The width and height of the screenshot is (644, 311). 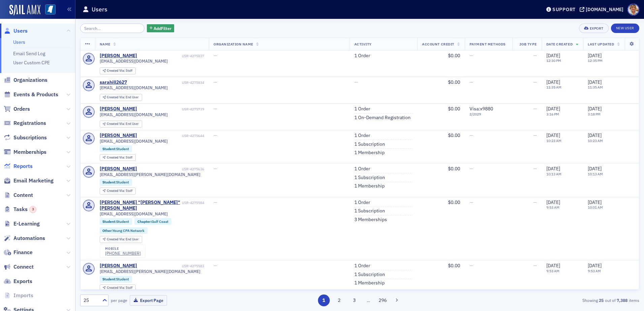 What do you see at coordinates (91, 300) in the screenshot?
I see `div: 25` at bounding box center [91, 300].